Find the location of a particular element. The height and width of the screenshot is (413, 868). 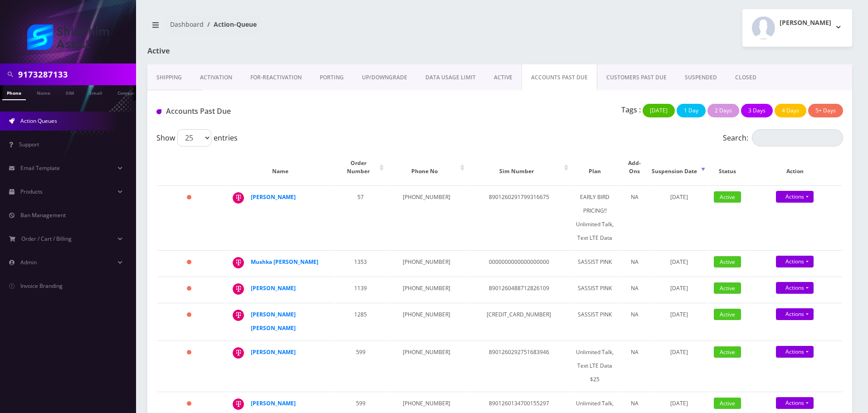

td: 1285 is located at coordinates (361, 321).